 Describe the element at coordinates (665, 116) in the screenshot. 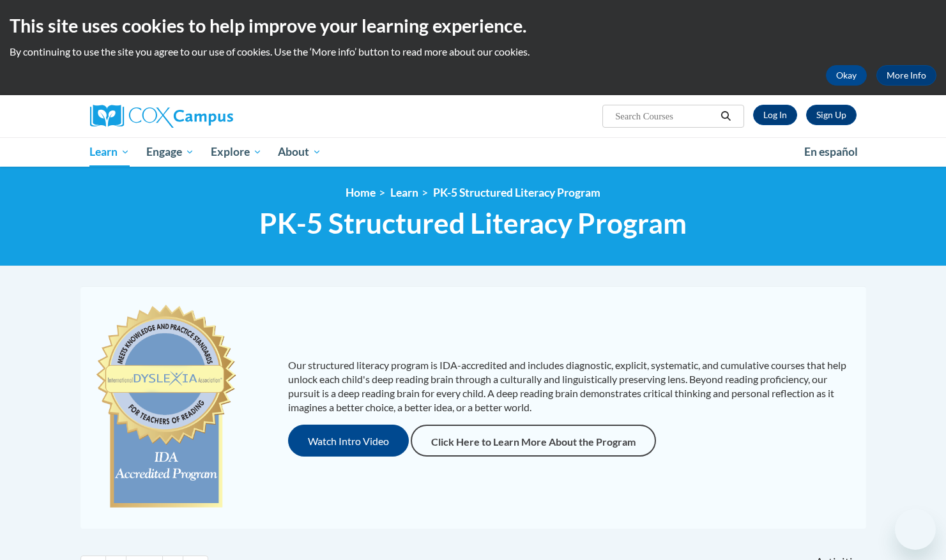

I see `input: Search Courses` at that location.